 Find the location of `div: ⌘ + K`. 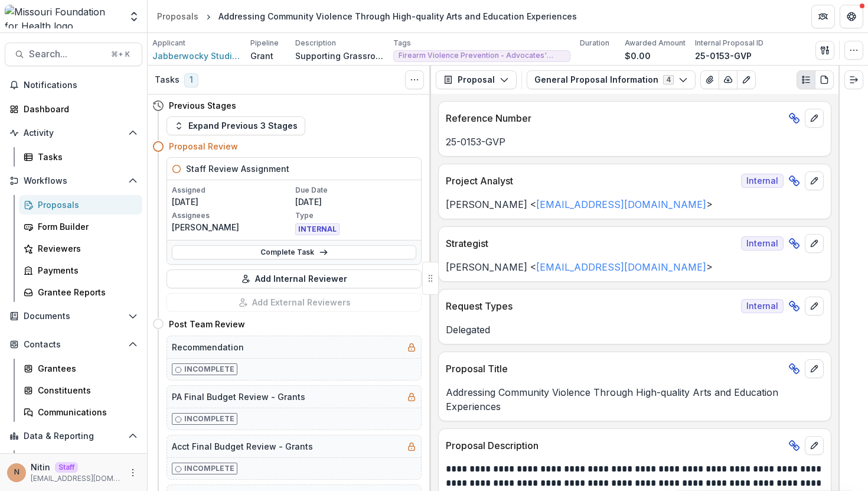

div: ⌘ + K is located at coordinates (121, 54).